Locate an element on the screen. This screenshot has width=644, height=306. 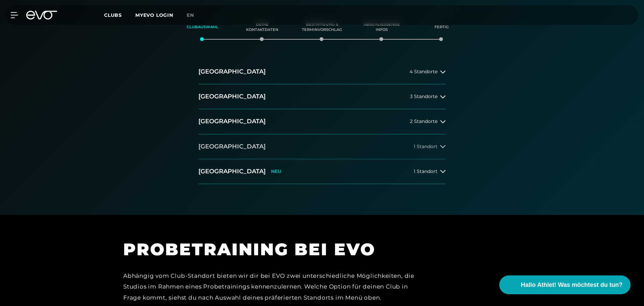
span: 4 Standorte is located at coordinates (424, 71).